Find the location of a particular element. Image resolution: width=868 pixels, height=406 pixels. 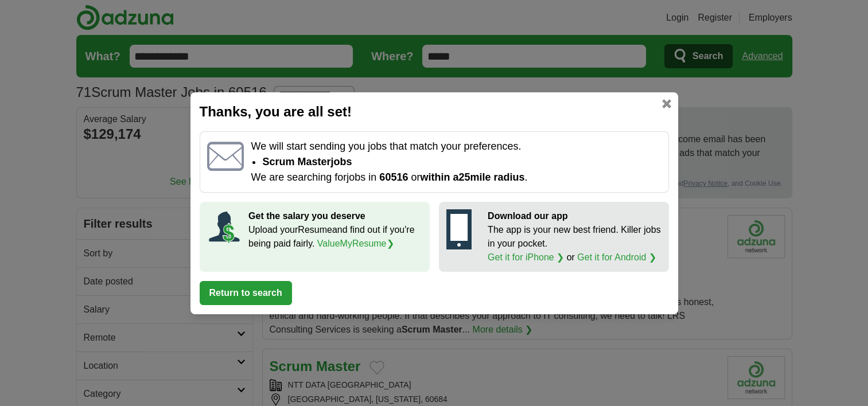

span: within a 25 mile radius is located at coordinates (472, 177).